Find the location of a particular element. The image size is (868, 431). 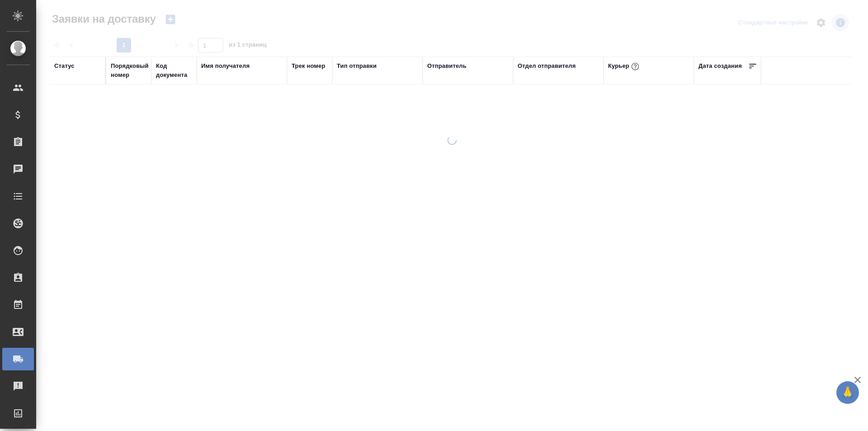

div: Курьер is located at coordinates (624, 66).